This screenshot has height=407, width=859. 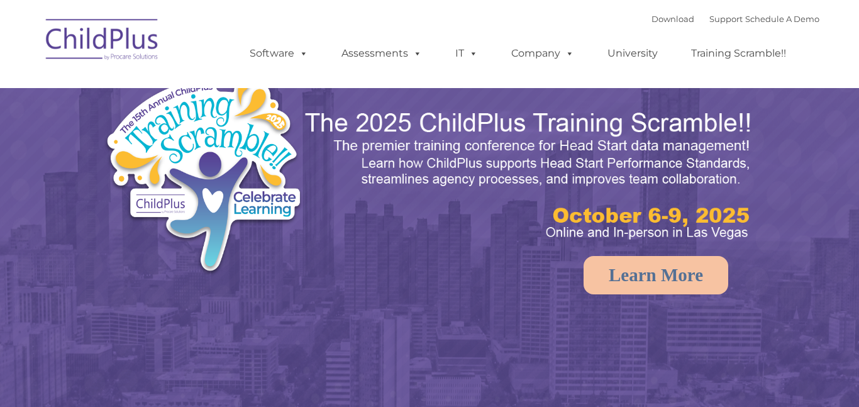 I want to click on a: Software, so click(x=279, y=53).